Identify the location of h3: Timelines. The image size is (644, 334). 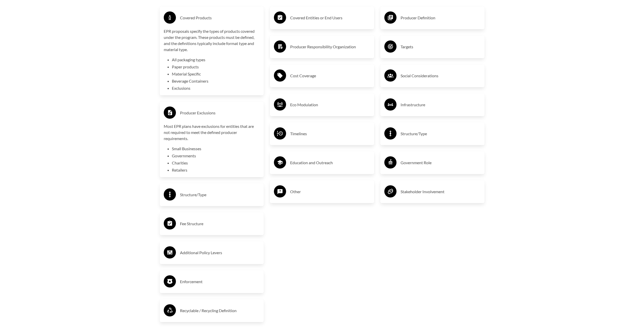
(330, 134).